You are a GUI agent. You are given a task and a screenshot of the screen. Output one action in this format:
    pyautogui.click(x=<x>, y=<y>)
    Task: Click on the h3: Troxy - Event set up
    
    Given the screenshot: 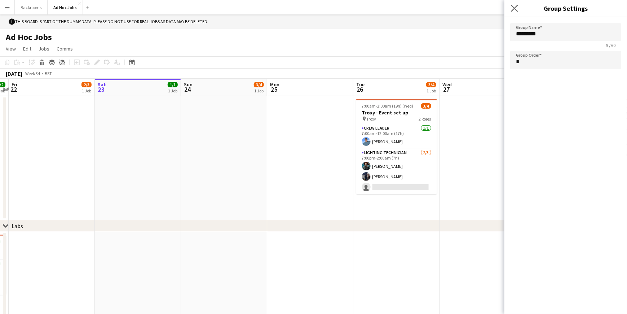 What is the action you would take?
    pyautogui.click(x=397, y=113)
    